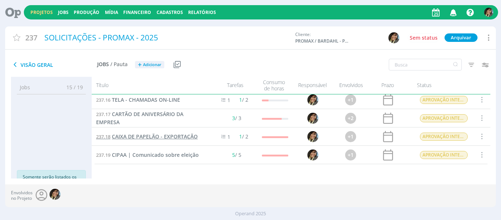 This screenshot has height=220, width=501. Describe the element at coordinates (51, 183) in the screenshot. I see `p: Somente serão listados os documentos que você possui permissão` at that location.